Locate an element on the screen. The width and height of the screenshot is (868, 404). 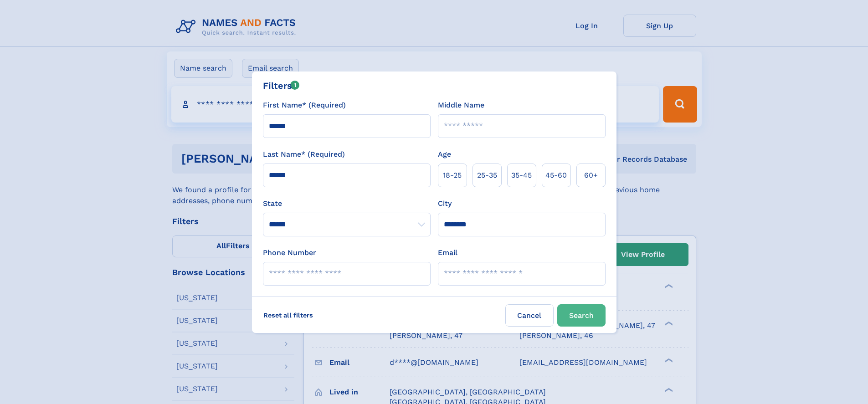
label: Phone Number is located at coordinates (289, 253).